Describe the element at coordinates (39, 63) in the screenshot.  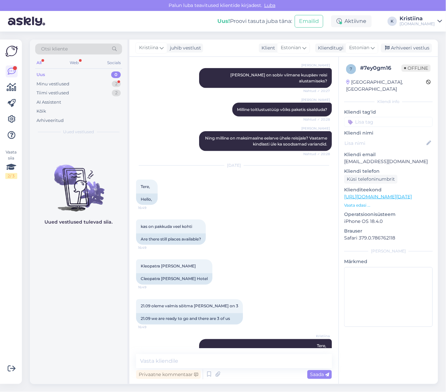
I see `div: All` at that location.